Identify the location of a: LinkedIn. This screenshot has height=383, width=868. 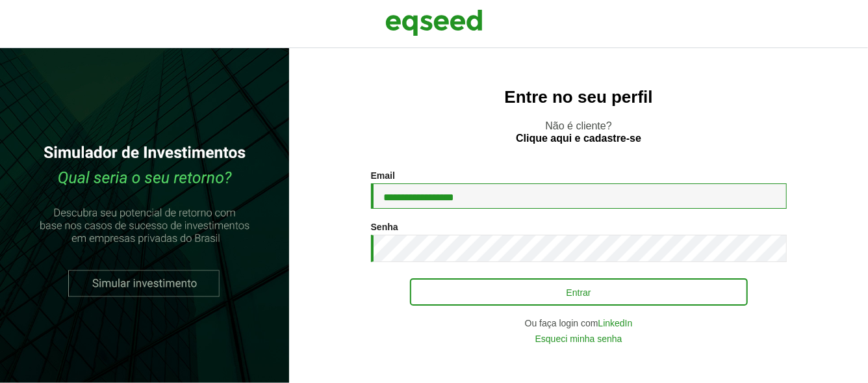
(615, 323).